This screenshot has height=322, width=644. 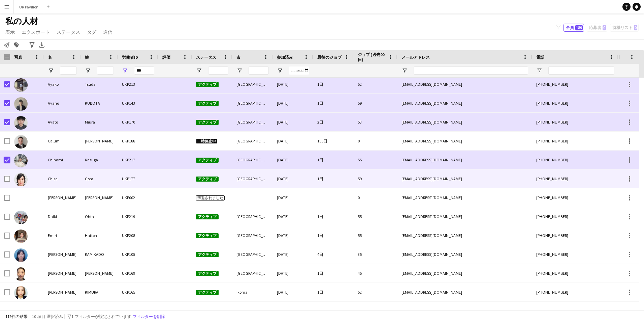 I want to click on div: 45, so click(x=376, y=273).